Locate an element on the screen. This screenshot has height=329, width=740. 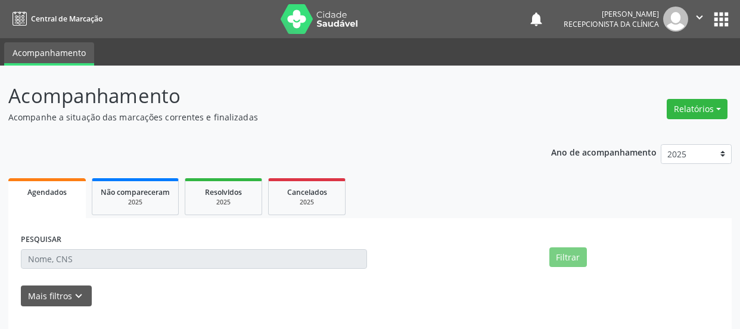
p: Ano de acompanhamento is located at coordinates (603, 151).